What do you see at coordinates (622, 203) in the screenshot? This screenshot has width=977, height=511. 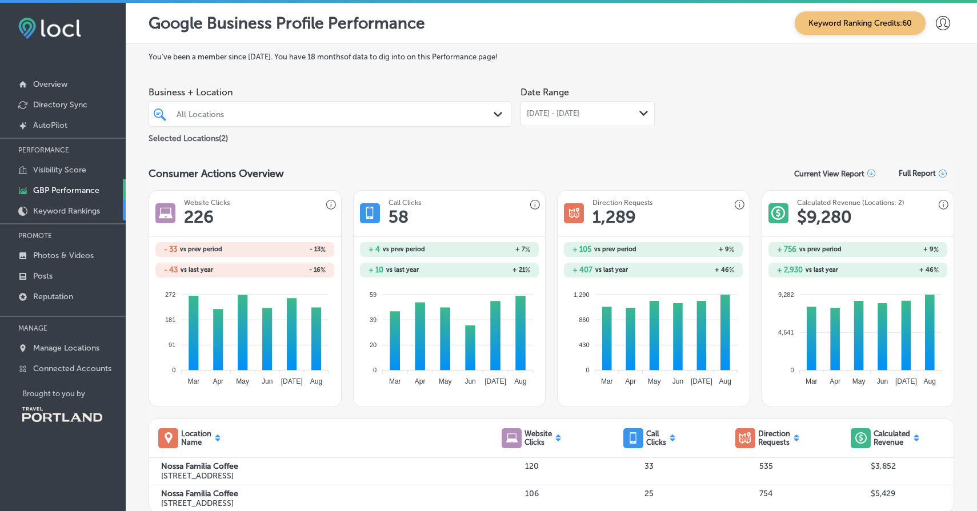 I see `h3: Direction Requests` at bounding box center [622, 203].